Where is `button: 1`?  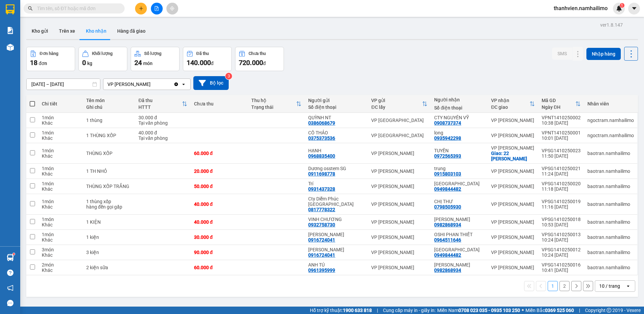 button: 1 is located at coordinates (553, 286).